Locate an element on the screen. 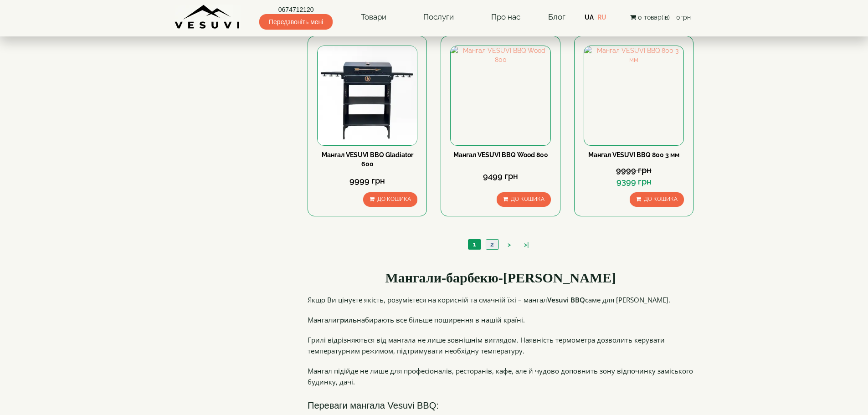  a: Товари is located at coordinates (374, 17).